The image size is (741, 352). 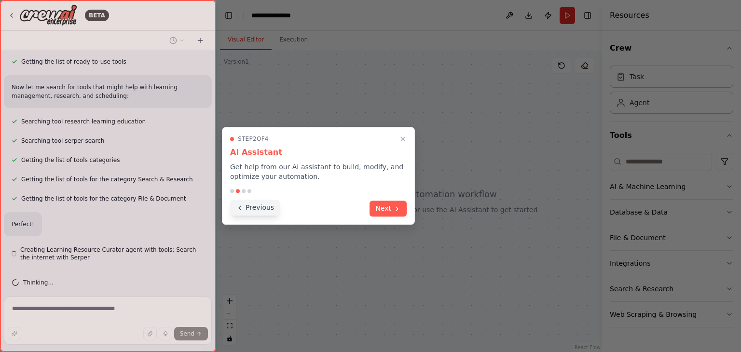 I want to click on button: Next, so click(x=388, y=208).